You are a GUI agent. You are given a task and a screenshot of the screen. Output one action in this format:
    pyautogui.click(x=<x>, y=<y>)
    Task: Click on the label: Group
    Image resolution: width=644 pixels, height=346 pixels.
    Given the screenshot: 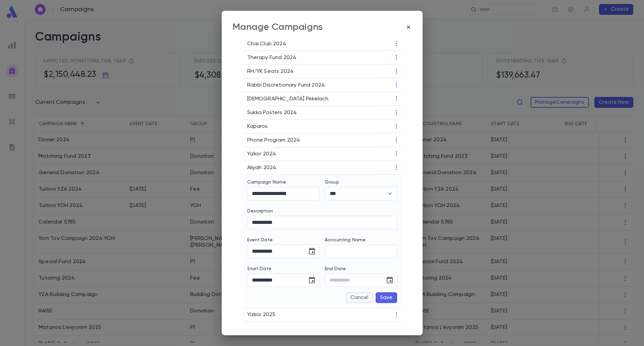 What is the action you would take?
    pyautogui.click(x=332, y=182)
    